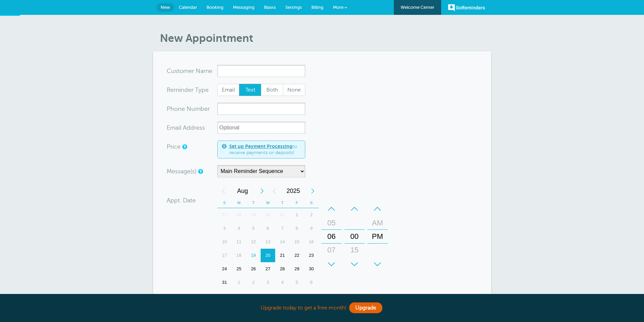 The image size is (644, 322). Describe the element at coordinates (224, 202) in the screenshot. I see `th: S` at that location.